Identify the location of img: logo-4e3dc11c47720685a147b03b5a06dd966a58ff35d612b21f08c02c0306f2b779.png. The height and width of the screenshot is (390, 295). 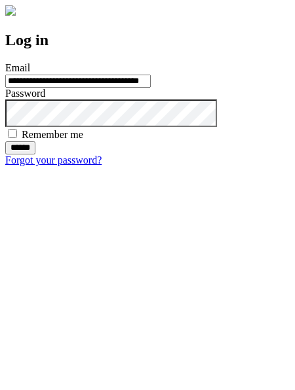
(10, 10).